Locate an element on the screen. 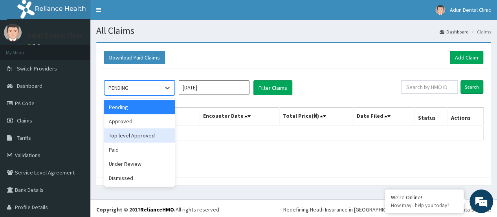  button: Filter Claims is located at coordinates (273, 88).